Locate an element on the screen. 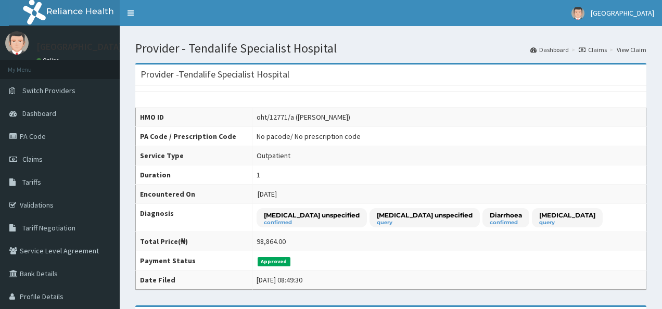 The width and height of the screenshot is (662, 309). div: No pacode / No prescription code is located at coordinates (308, 136).